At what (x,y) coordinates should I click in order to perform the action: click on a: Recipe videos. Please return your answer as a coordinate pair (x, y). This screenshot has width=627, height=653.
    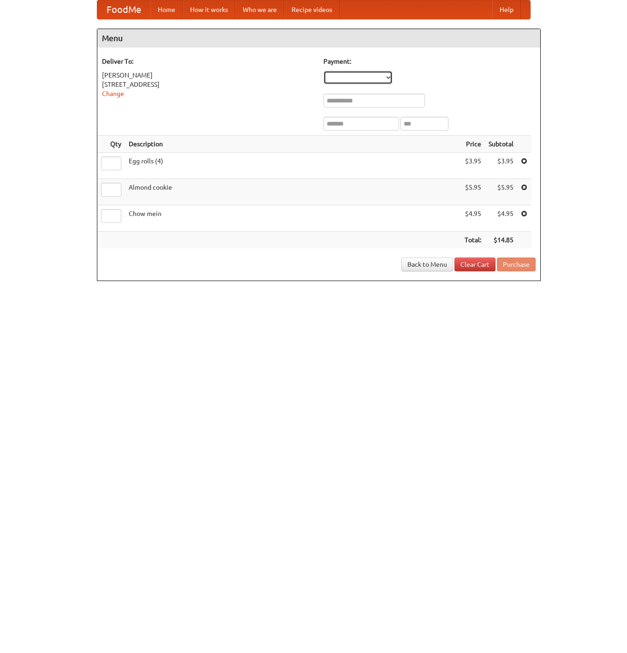
    Looking at the image, I should click on (312, 10).